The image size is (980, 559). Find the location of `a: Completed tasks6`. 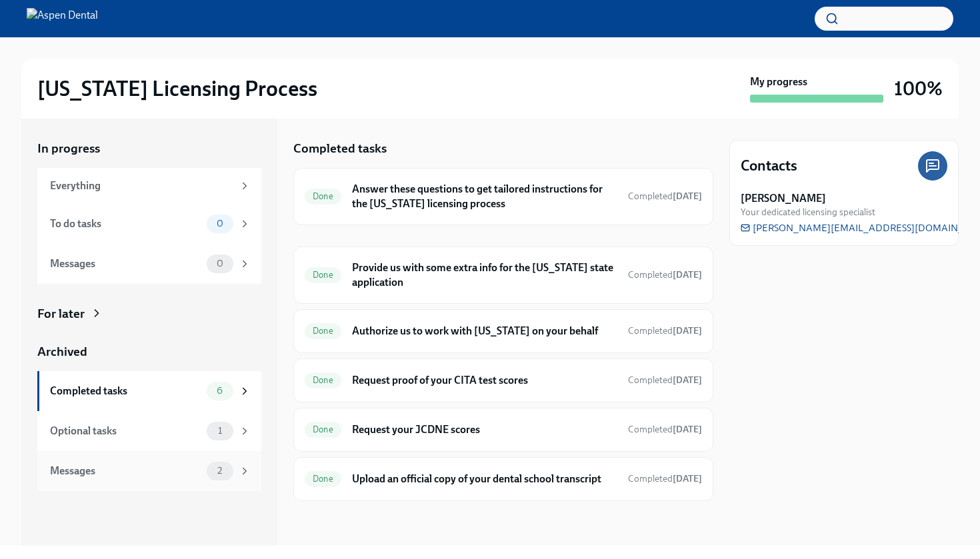

a: Completed tasks6 is located at coordinates (149, 391).